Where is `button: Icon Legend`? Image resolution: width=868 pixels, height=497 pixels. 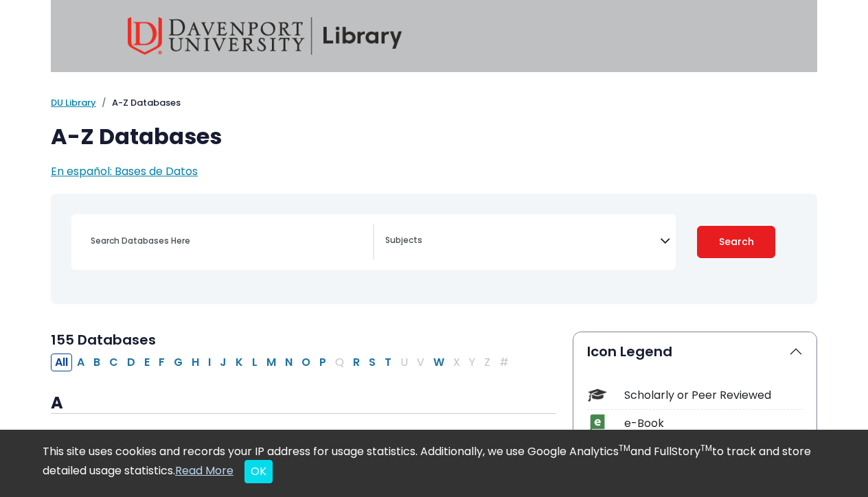
button: Icon Legend is located at coordinates (695, 351).